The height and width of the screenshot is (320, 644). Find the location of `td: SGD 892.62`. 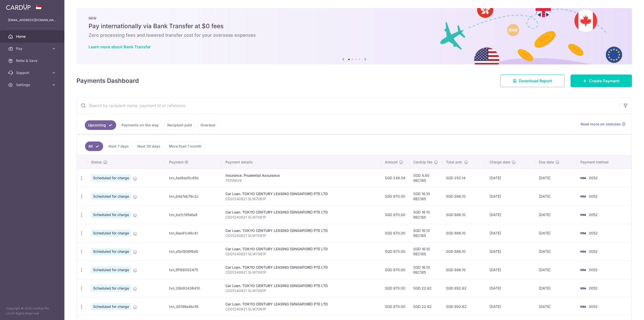

td: SGD 892.62 is located at coordinates (464, 307).